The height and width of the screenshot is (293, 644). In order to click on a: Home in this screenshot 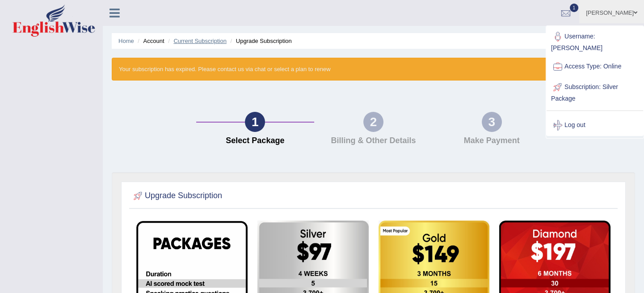, I will do `click(126, 41)`.